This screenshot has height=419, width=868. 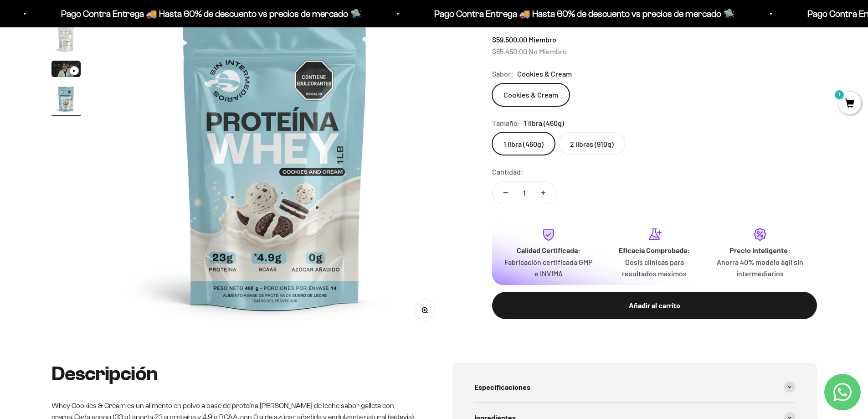 I want to click on button: Añadir al carrito, so click(x=654, y=305).